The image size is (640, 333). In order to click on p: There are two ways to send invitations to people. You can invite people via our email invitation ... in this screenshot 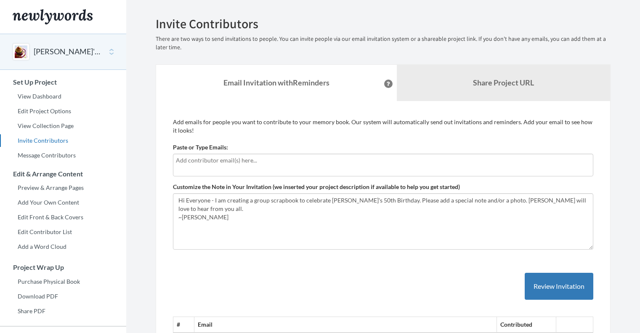, I will do `click(383, 43)`.